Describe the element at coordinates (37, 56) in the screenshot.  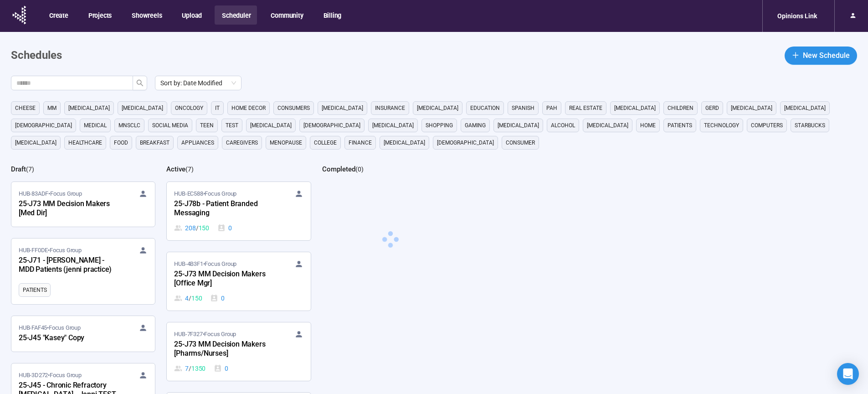
I see `h1: Schedules` at that location.